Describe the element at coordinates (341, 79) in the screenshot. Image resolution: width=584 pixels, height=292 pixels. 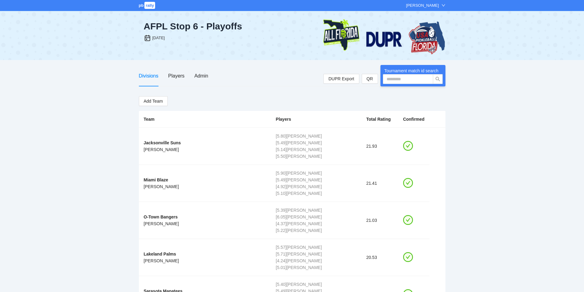
I see `a: DUPR Export` at that location.